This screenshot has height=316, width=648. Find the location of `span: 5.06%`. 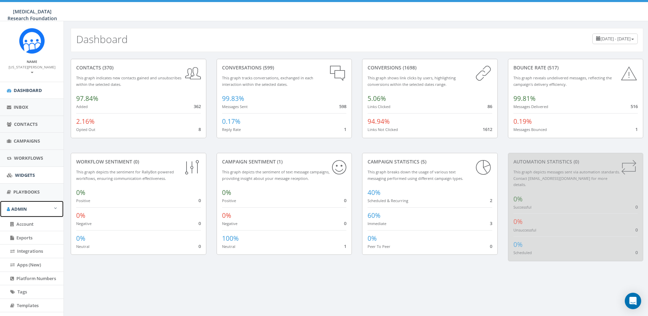

span: 5.06% is located at coordinates (377, 98).